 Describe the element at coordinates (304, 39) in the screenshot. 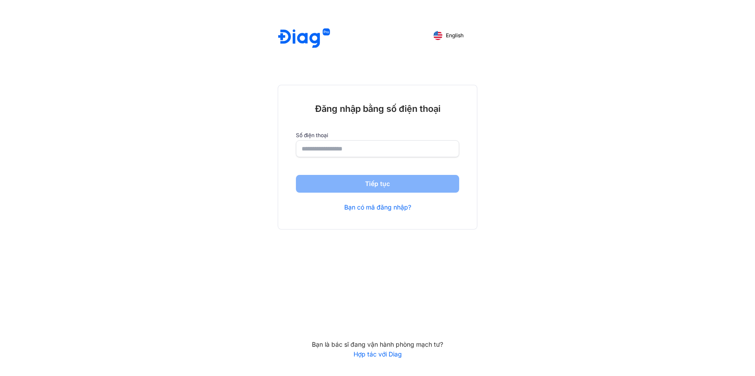

I see `img: logo` at that location.